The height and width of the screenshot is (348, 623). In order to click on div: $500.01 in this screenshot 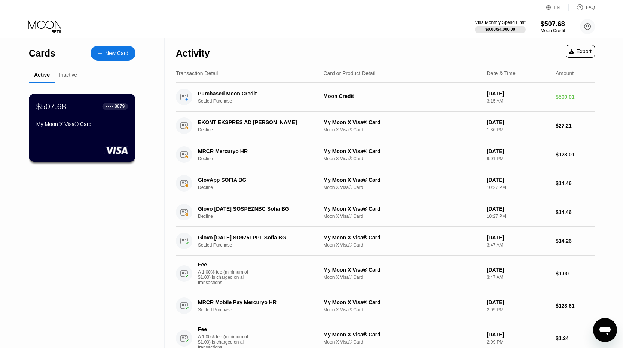, I will do `click(575, 97)`.